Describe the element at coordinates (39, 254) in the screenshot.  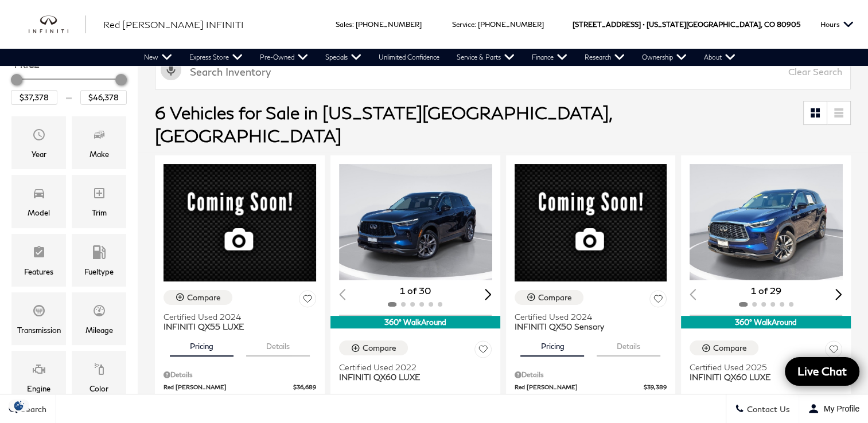
I see `span: Features` at that location.